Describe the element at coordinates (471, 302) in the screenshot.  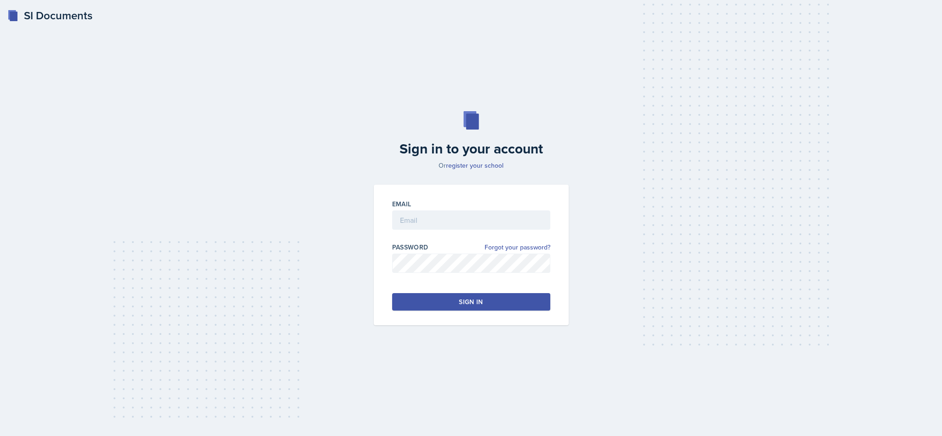
I see `div: Sign in` at that location.